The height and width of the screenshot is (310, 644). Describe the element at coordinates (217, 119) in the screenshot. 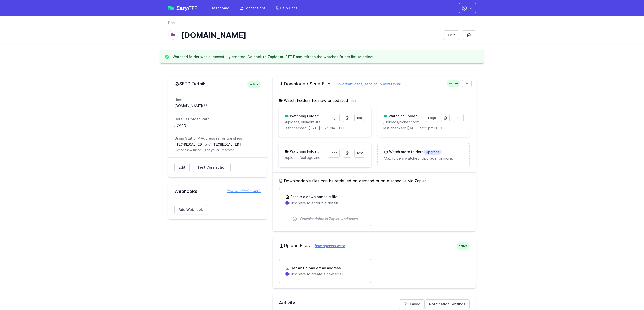

I see `dt: Default Upload Path` at that location.